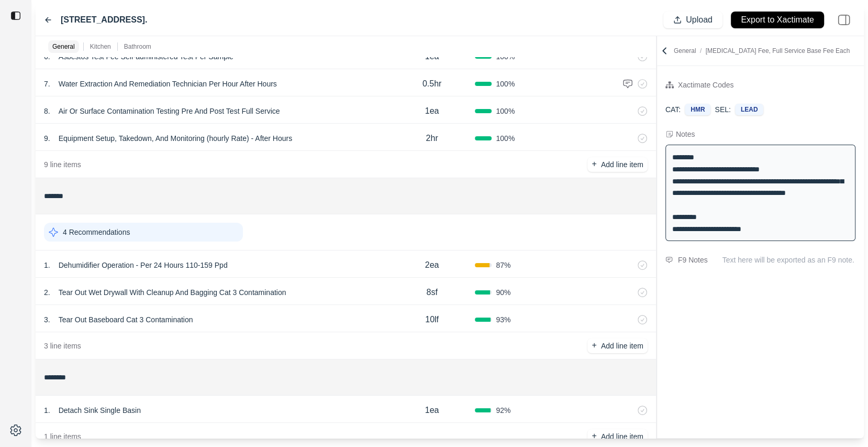  I want to click on p: Upload, so click(699, 20).